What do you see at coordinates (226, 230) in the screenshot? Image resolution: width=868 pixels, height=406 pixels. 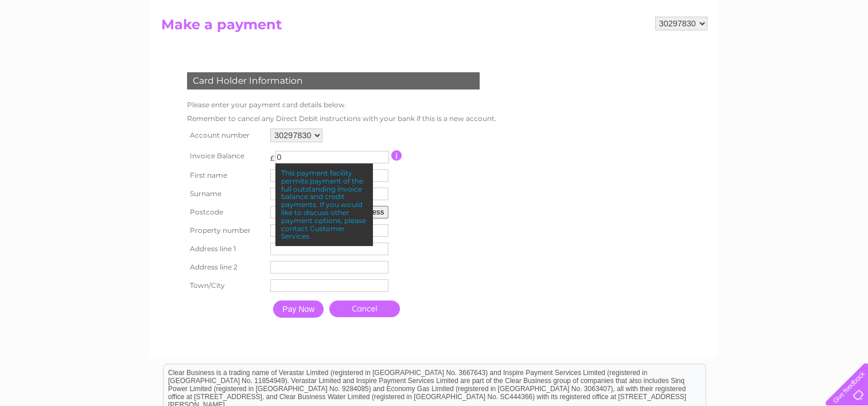 I see `th: Property number` at bounding box center [226, 230].